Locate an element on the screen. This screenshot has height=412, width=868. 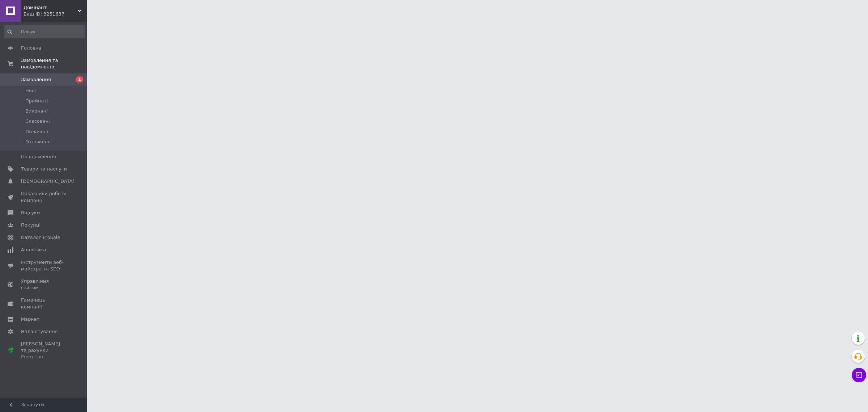
span: Замовлення is located at coordinates (36, 80).